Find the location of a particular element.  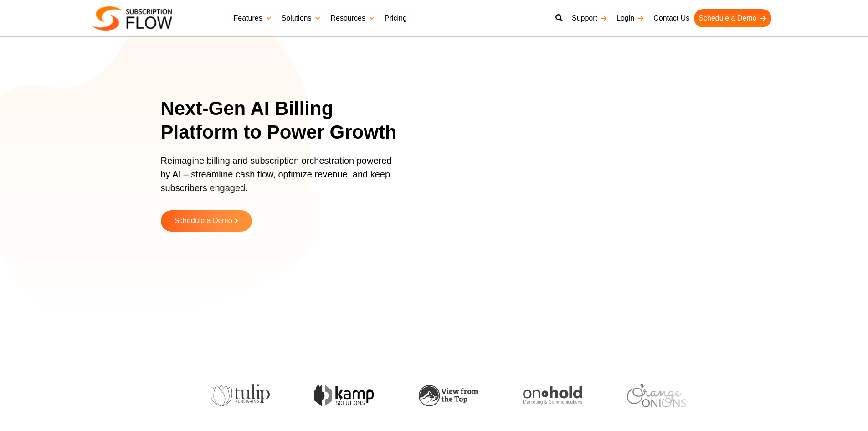

a: Solutions is located at coordinates (302, 18).